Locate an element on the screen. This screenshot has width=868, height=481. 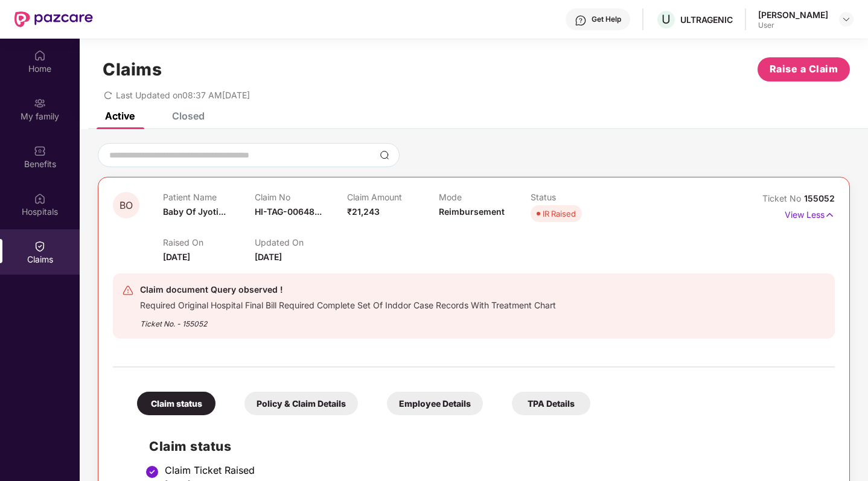
img: New Pazcare Logo is located at coordinates (54, 19).